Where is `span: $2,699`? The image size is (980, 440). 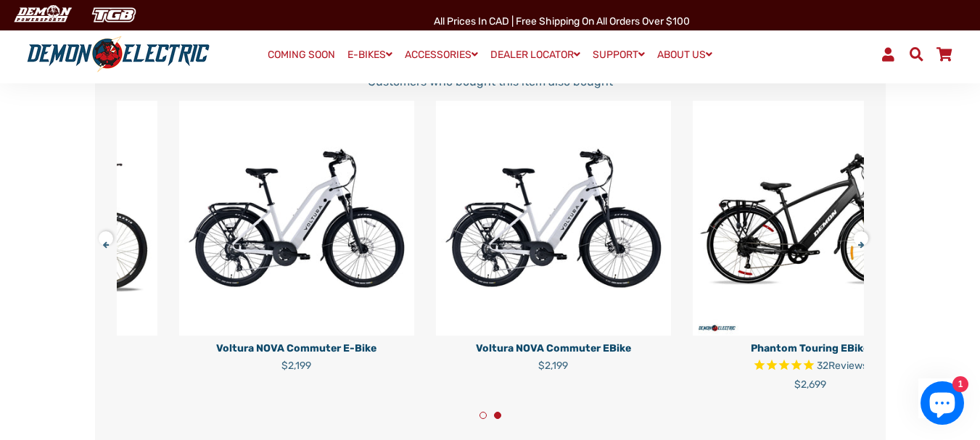
span: $2,699 is located at coordinates (810, 384).